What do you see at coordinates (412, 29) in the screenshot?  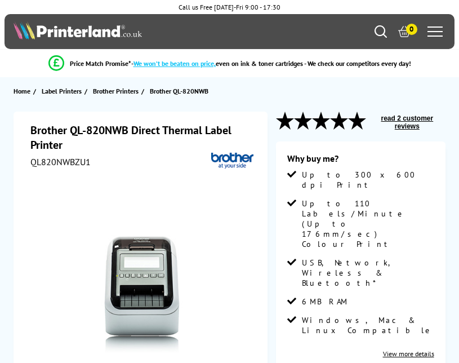 I see `span: 0` at bounding box center [412, 29].